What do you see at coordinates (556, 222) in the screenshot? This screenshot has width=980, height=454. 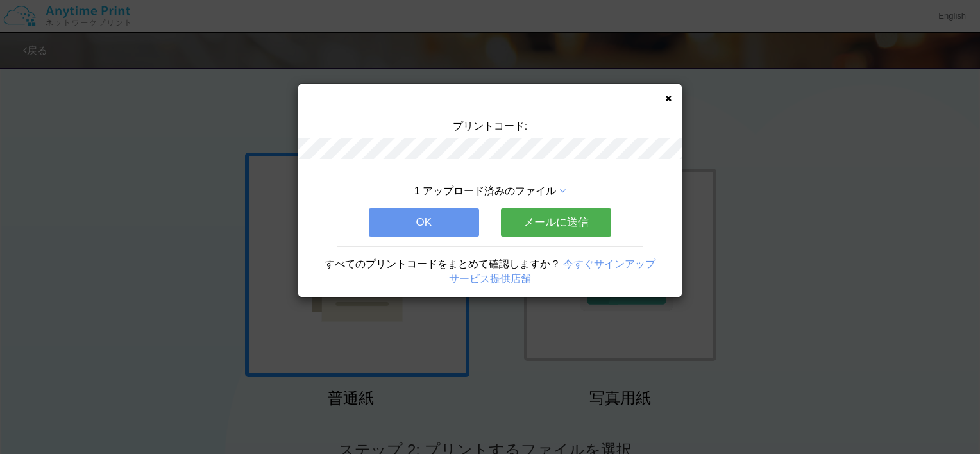 I see `button: メールに送信` at bounding box center [556, 222].